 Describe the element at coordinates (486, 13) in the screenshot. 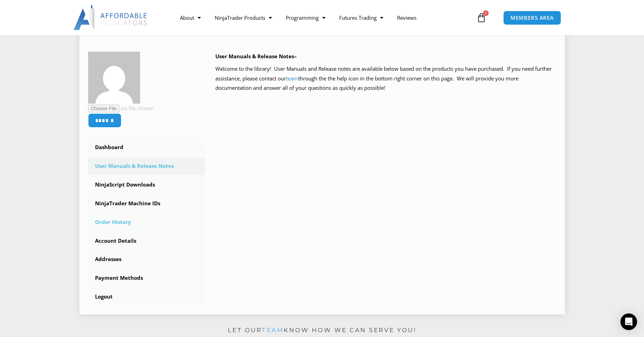

I see `span: 0` at that location.